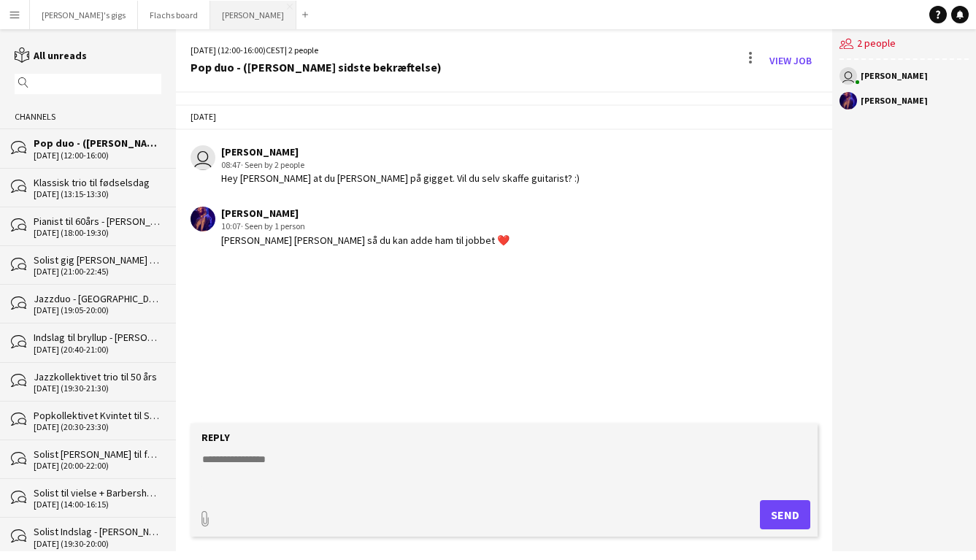 This screenshot has width=976, height=560. Describe the element at coordinates (272, 165) in the screenshot. I see `span: · Seen by 2 people` at that location.